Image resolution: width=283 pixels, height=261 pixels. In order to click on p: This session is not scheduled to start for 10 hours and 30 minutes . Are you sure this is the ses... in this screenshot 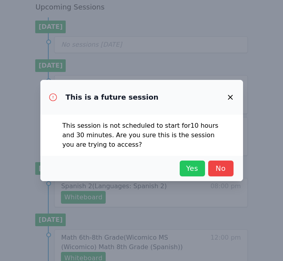, I will do `click(142, 135)`.